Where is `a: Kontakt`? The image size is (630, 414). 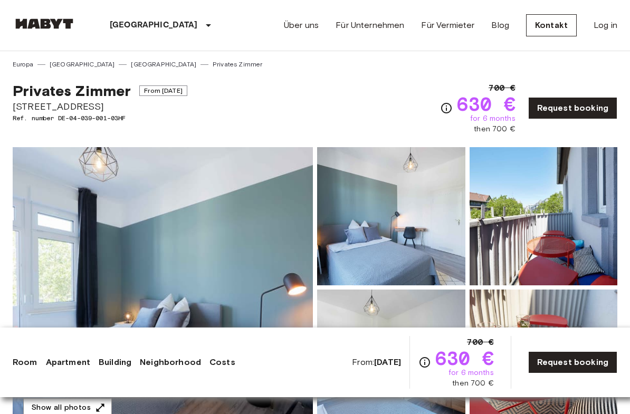 a: Kontakt is located at coordinates (551, 25).